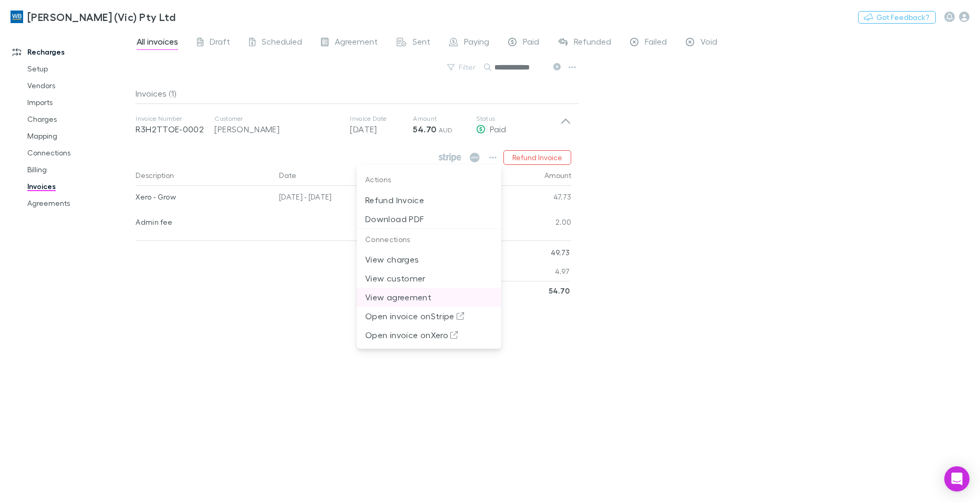  Describe the element at coordinates (429, 217) in the screenshot. I see `a: Download PDF` at that location.